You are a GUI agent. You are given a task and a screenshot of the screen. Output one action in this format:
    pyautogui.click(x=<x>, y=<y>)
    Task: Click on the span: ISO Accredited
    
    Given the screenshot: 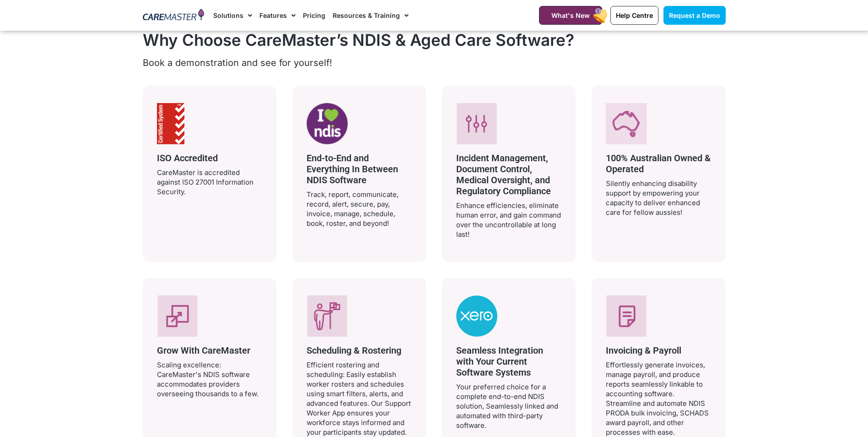 What is the action you would take?
    pyautogui.click(x=187, y=158)
    